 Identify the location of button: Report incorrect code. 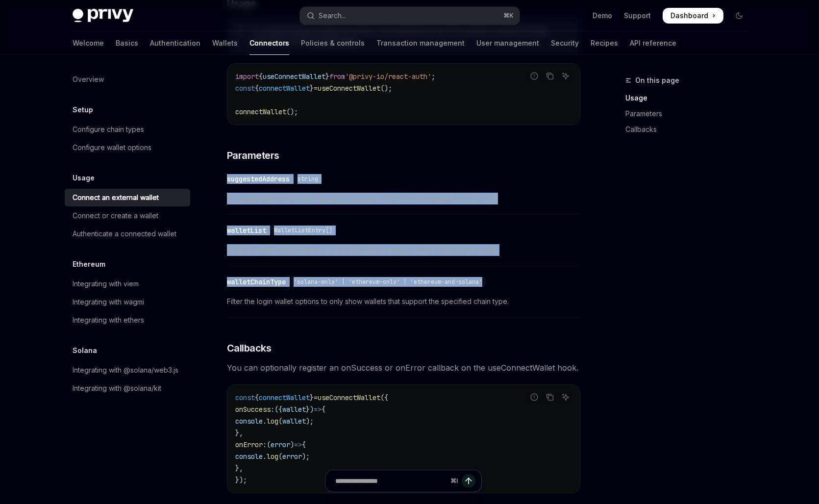
(534, 397).